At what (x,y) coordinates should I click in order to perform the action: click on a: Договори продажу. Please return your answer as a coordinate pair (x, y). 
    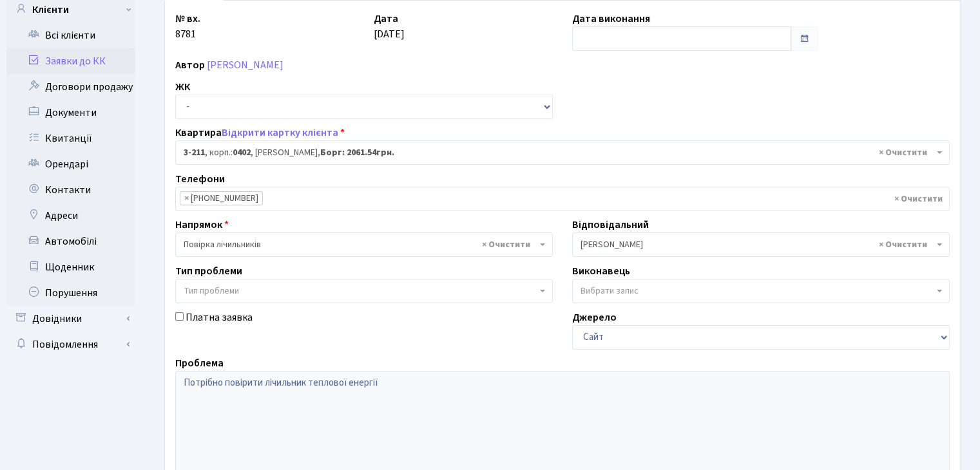
    Looking at the image, I should click on (71, 87).